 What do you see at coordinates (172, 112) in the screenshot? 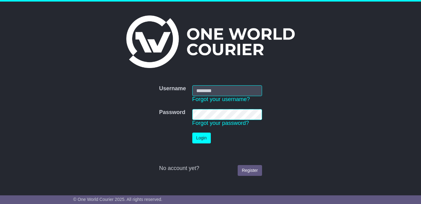
I see `label: Password` at bounding box center [172, 112].